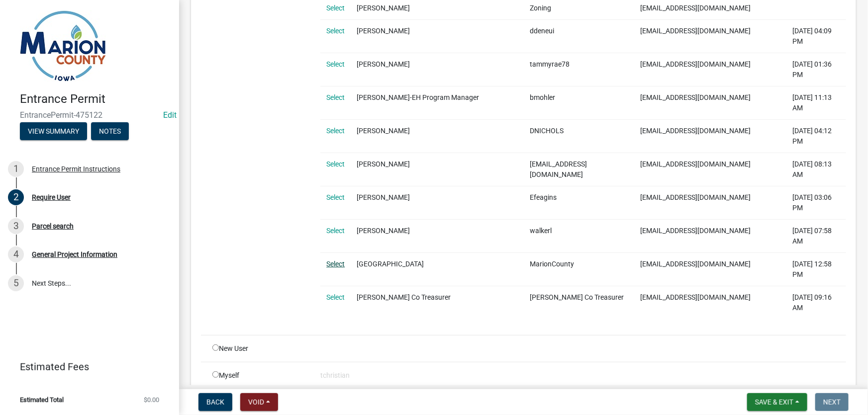 This screenshot has width=868, height=415. What do you see at coordinates (579, 103) in the screenshot?
I see `td: bmohler` at bounding box center [579, 103].